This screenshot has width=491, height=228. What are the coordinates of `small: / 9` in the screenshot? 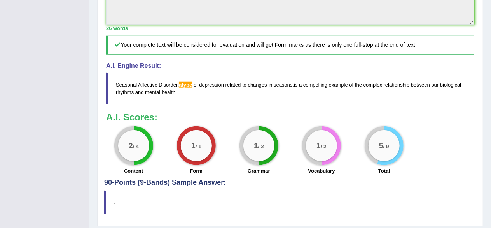 It's located at (386, 146).